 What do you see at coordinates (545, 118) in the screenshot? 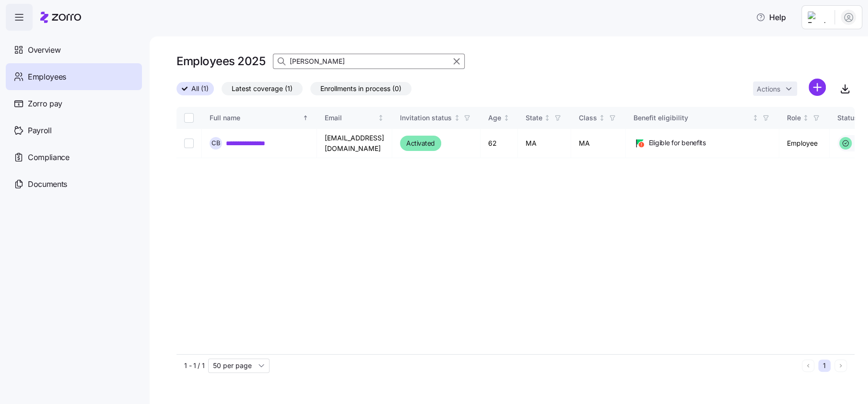
I see `th: StateNot sorted` at bounding box center [545, 118].